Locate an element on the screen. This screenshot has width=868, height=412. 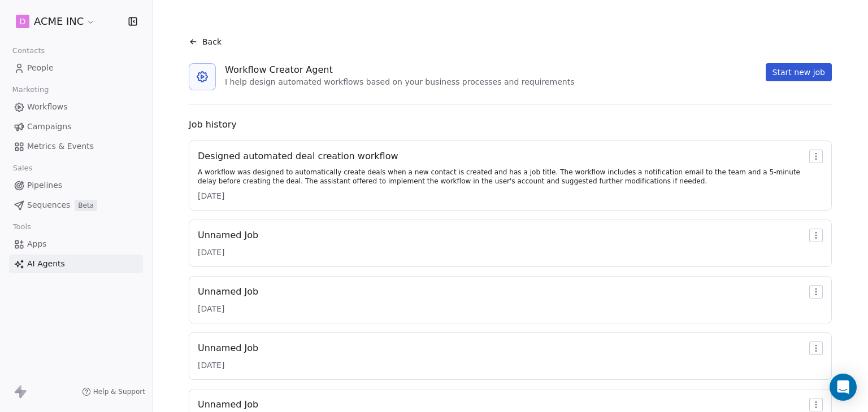
a: People is located at coordinates (75, 68).